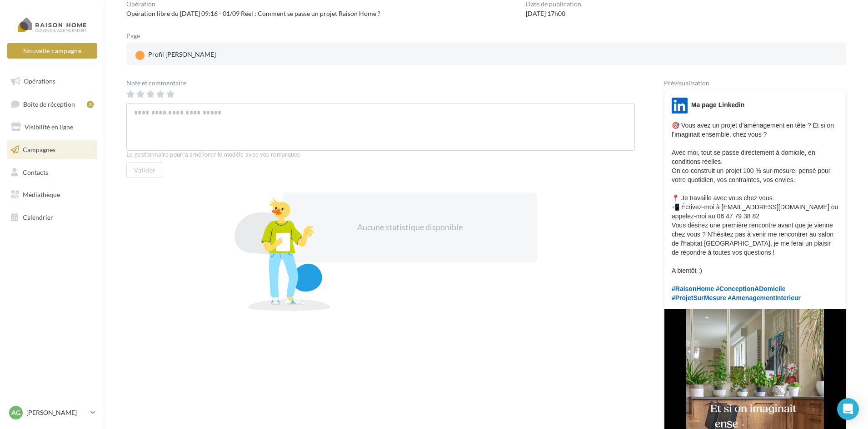  I want to click on div: Page, so click(137, 36).